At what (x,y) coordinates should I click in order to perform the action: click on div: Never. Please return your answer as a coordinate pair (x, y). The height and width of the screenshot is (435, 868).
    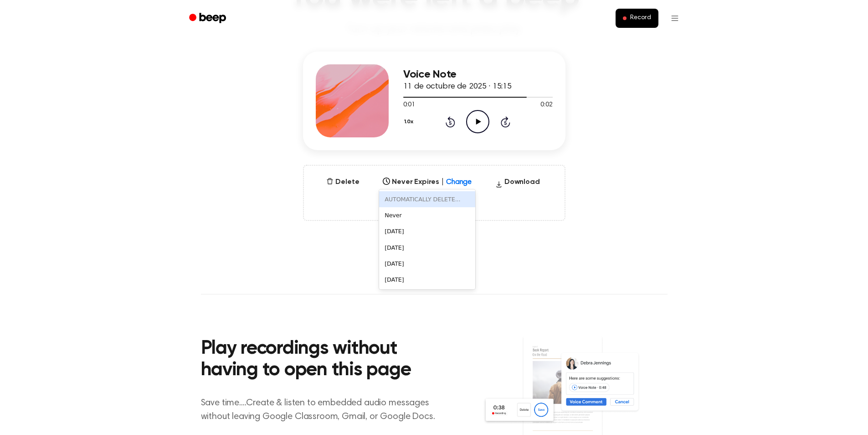
    Looking at the image, I should click on (427, 215).